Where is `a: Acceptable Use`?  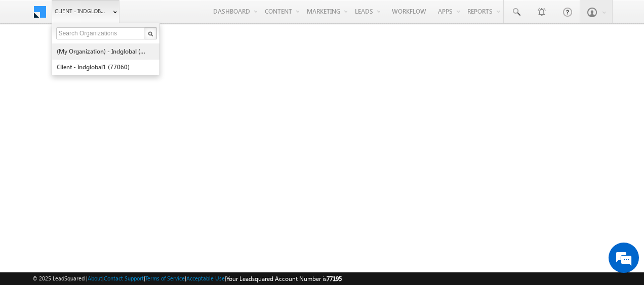
a: Acceptable Use is located at coordinates (206, 278).